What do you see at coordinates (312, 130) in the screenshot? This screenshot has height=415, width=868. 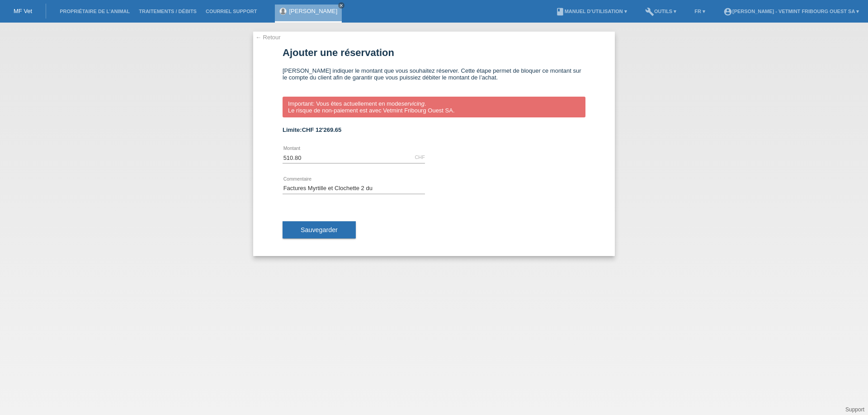 I see `b: Limite:` at bounding box center [312, 130].